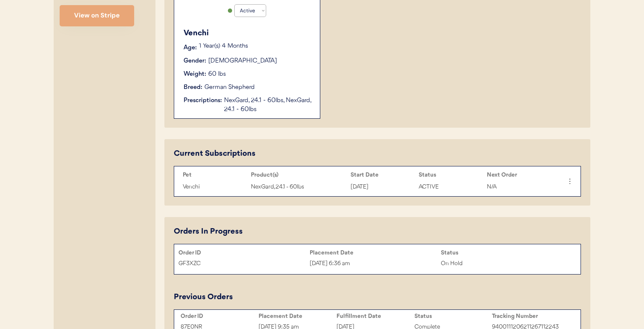 The height and width of the screenshot is (329, 644). I want to click on div: Prescriptions:, so click(203, 100).